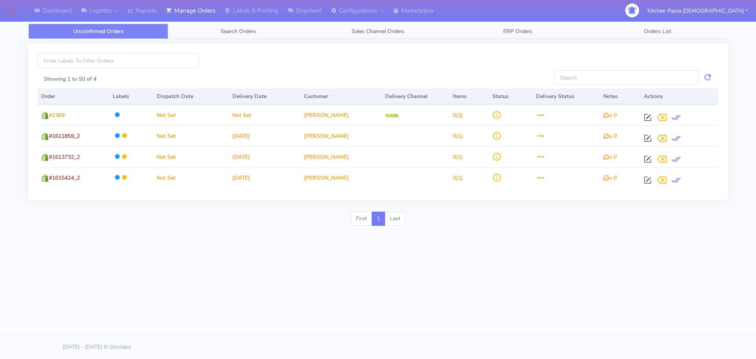 The height and width of the screenshot is (359, 756). Describe the element at coordinates (392, 116) in the screenshot. I see `img: Yodel` at that location.